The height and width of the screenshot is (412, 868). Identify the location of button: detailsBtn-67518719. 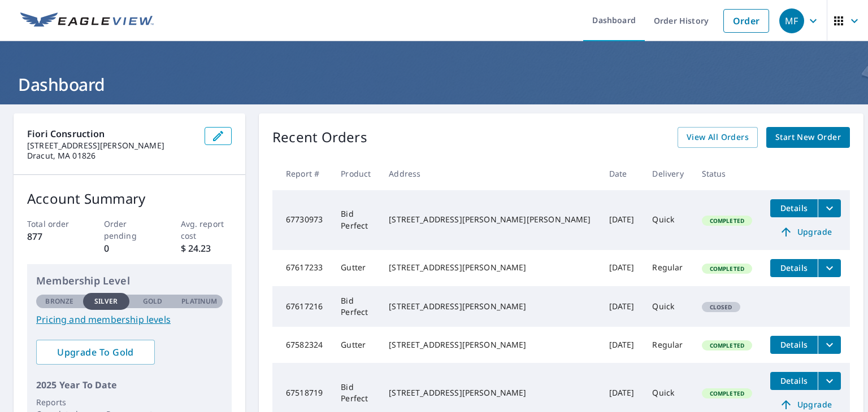
(794, 381).